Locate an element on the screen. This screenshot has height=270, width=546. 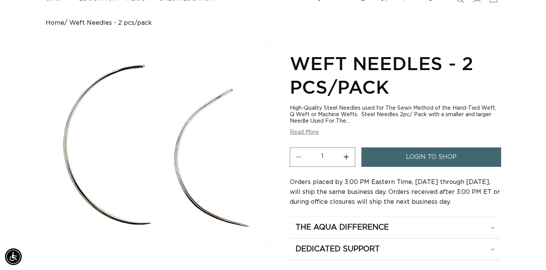
nav: breadcrumbs is located at coordinates (273, 23).